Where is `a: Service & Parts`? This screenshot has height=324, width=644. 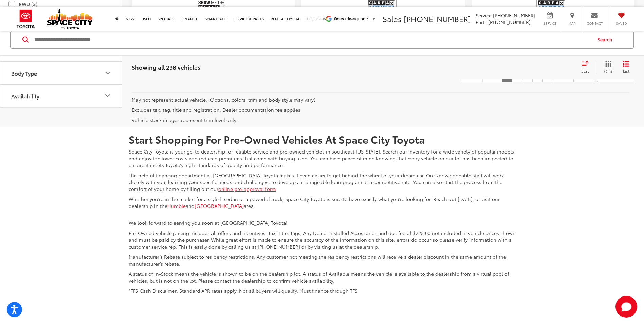
a: Service & Parts is located at coordinates (249, 19).